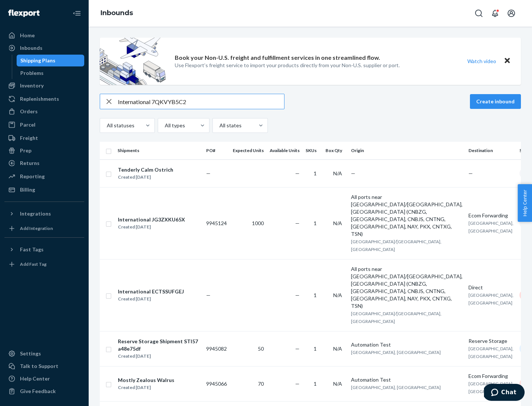 This screenshot has width=532, height=406. What do you see at coordinates (158, 345) in the screenshot?
I see `div: Reserve Storage Shipment STI57a48e75df` at bounding box center [158, 345].